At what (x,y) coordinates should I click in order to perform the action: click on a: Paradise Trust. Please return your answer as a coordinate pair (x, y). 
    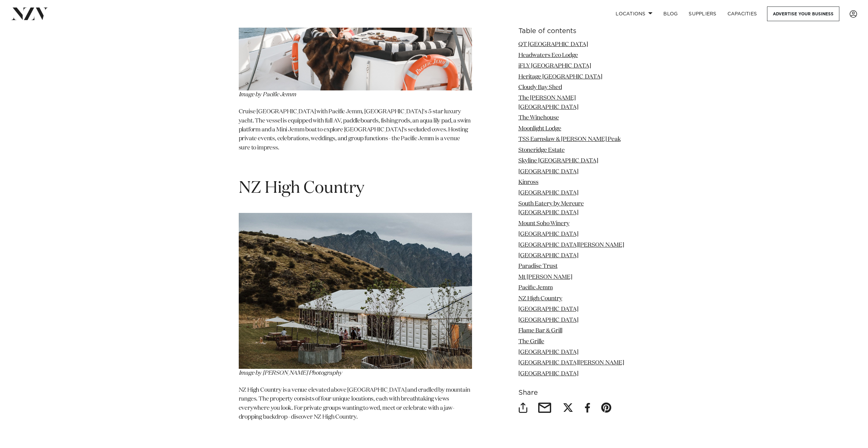
    Looking at the image, I should click on (538, 266).